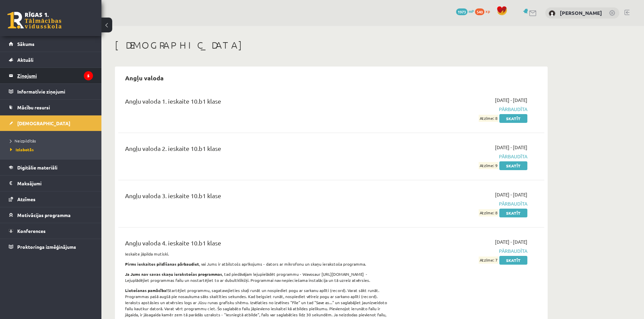  I want to click on span: Motivācijas programma, so click(44, 215).